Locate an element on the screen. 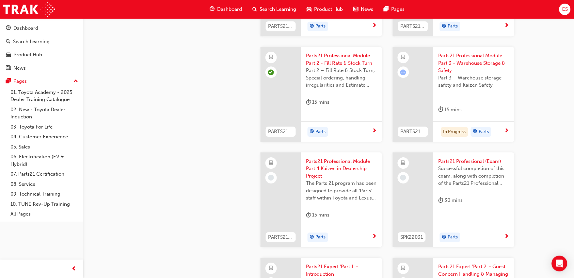 The image size is (574, 278). a: Dashboard is located at coordinates (42, 28).